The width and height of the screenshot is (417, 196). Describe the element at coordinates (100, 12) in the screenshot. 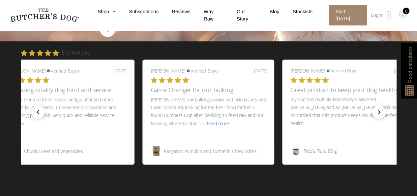

I see `a: Shop` at that location.